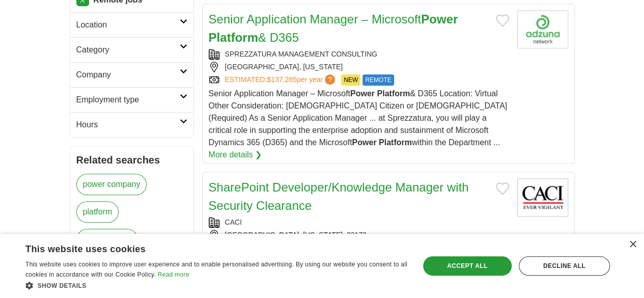 The height and width of the screenshot is (298, 644). What do you see at coordinates (128, 100) in the screenshot?
I see `h2: Employment type` at bounding box center [128, 100].